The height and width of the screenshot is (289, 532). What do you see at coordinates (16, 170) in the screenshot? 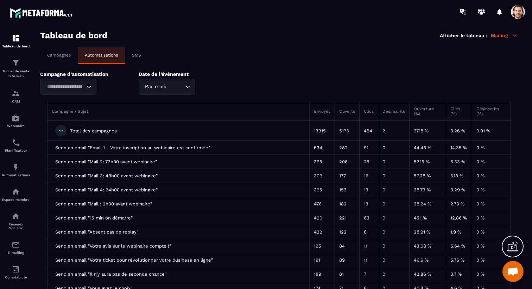
I see `a: automationsautomationsAutomatisations` at bounding box center [16, 170].